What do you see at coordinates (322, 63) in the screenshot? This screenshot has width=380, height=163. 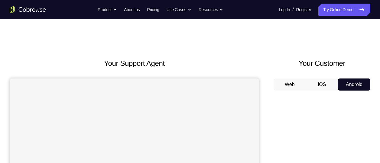 I see `h2: Your Customer` at bounding box center [322, 63].